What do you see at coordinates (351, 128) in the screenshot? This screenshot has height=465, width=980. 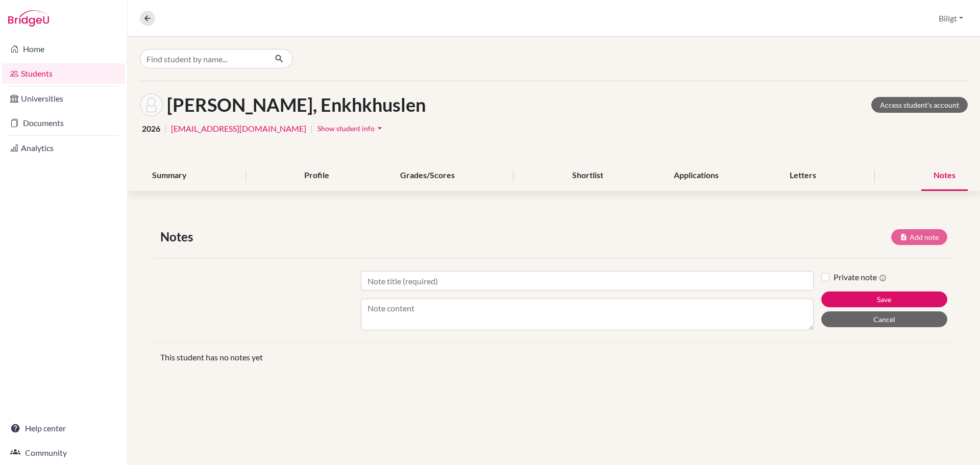 I see `button: Show student infoarrow_drop_down` at bounding box center [351, 128].